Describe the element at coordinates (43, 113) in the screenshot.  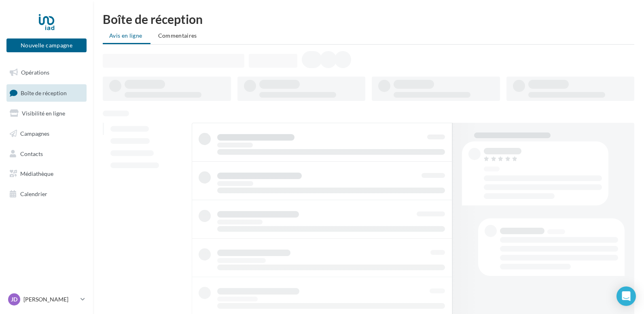
I see `span: Visibilité en ligne` at that location.